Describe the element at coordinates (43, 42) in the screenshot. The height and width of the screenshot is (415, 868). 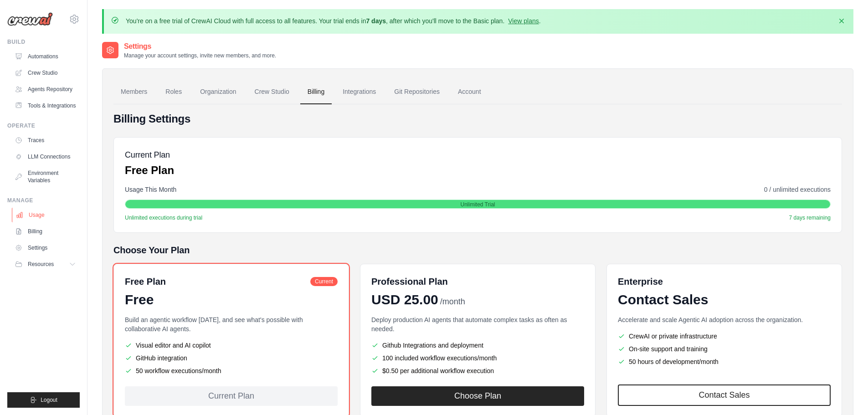
I see `div: Build` at that location.